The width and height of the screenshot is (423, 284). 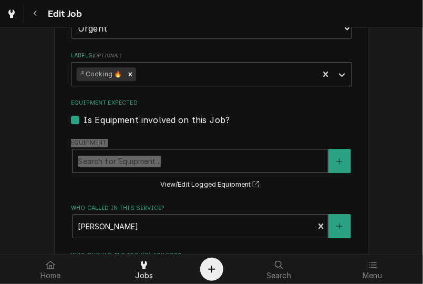 What do you see at coordinates (373, 269) in the screenshot?
I see `a: Menu` at bounding box center [373, 269].